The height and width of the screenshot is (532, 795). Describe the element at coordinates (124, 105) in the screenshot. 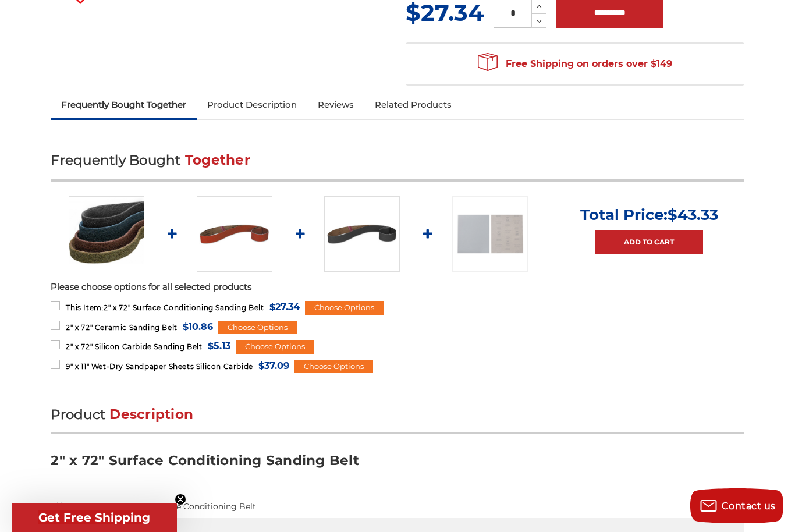

I see `a: Frequently Bought Together` at that location.